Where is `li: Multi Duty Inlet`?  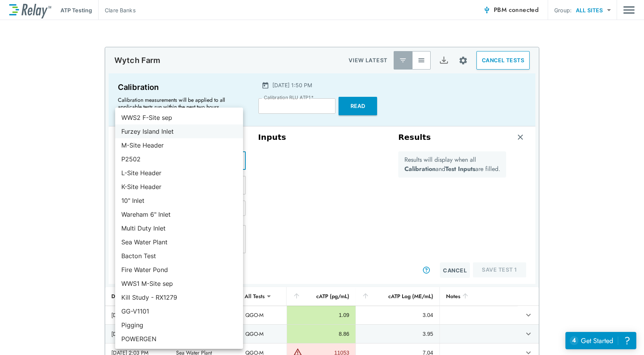
li: Multi Duty Inlet is located at coordinates (179, 229).